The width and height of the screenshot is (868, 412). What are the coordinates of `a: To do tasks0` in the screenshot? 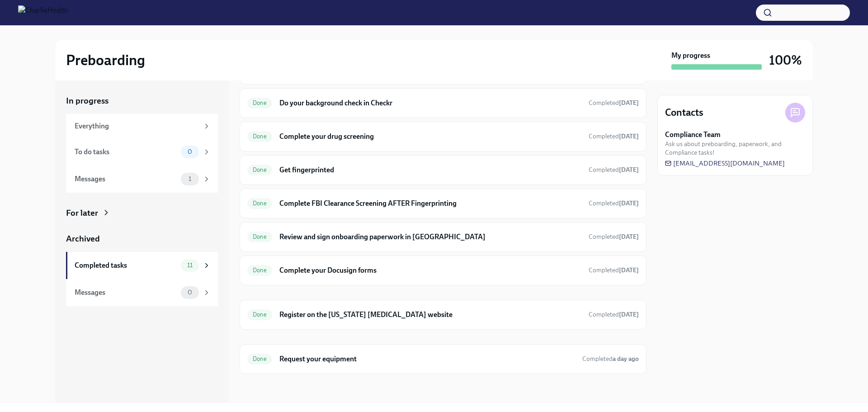 It's located at (142, 152).